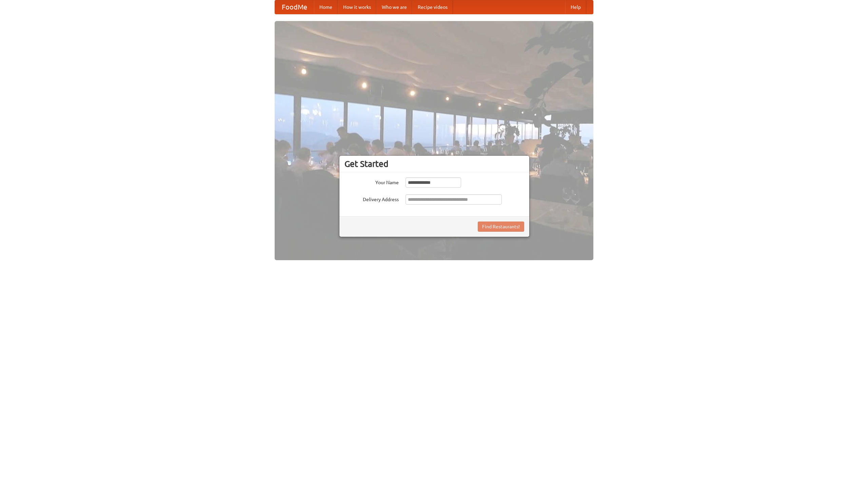  Describe the element at coordinates (372, 182) in the screenshot. I see `label: Your Name` at that location.